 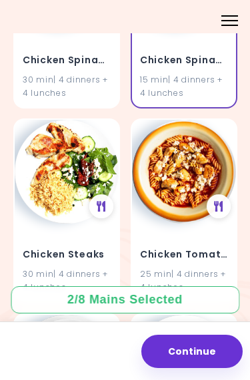 I want to click on h4: Chicken Steaks, so click(x=67, y=255).